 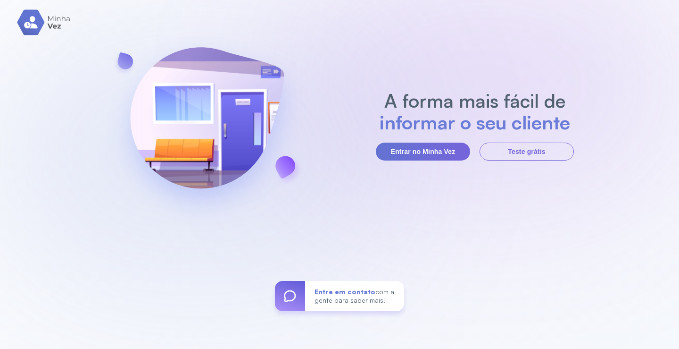 What do you see at coordinates (527, 151) in the screenshot?
I see `button: Teste grátis` at bounding box center [527, 151].